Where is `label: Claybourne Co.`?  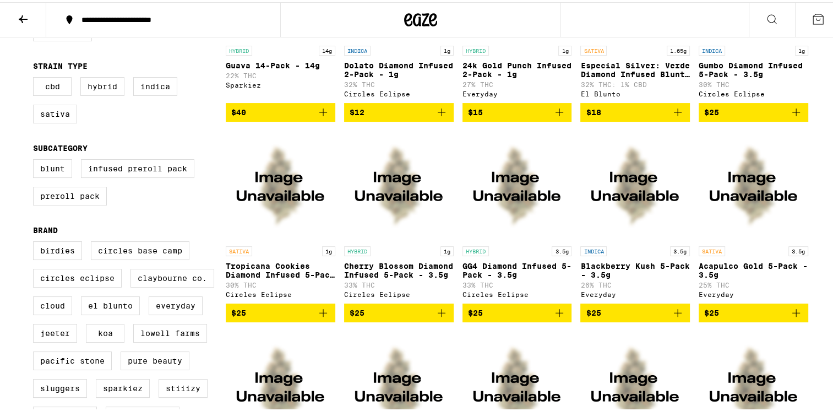 label: Claybourne Co. is located at coordinates (172, 276).